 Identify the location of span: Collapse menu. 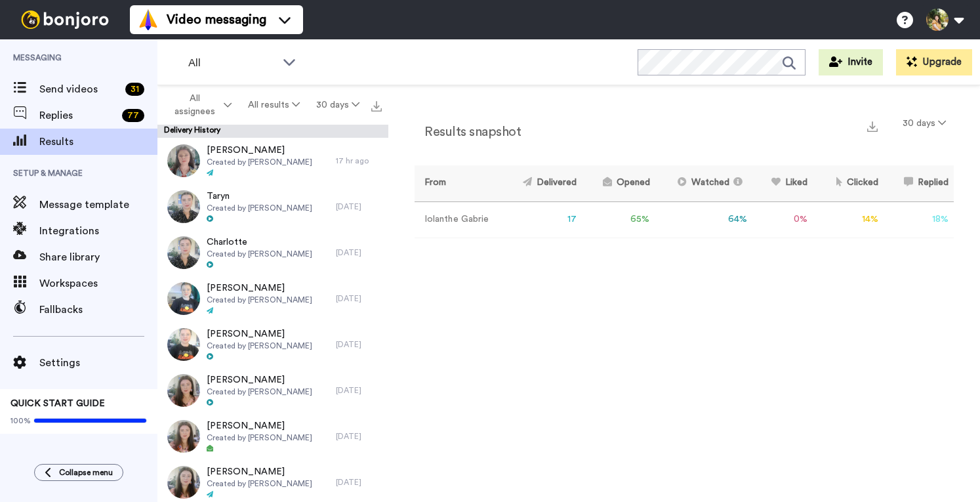
(86, 473).